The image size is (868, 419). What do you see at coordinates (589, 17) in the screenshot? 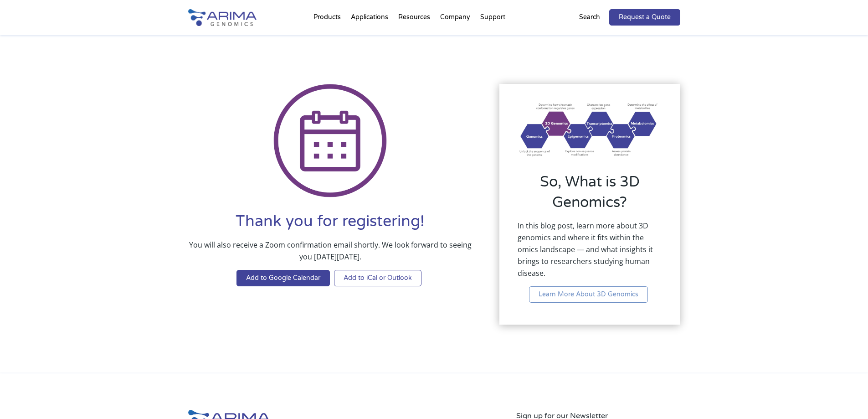
I see `p: Search` at bounding box center [589, 17].